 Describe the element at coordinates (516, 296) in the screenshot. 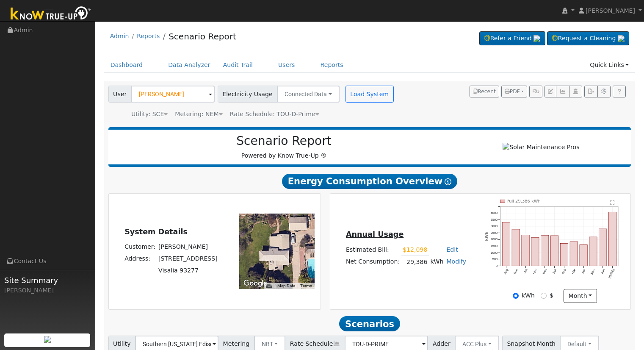

I see `input: kWh` at that location.